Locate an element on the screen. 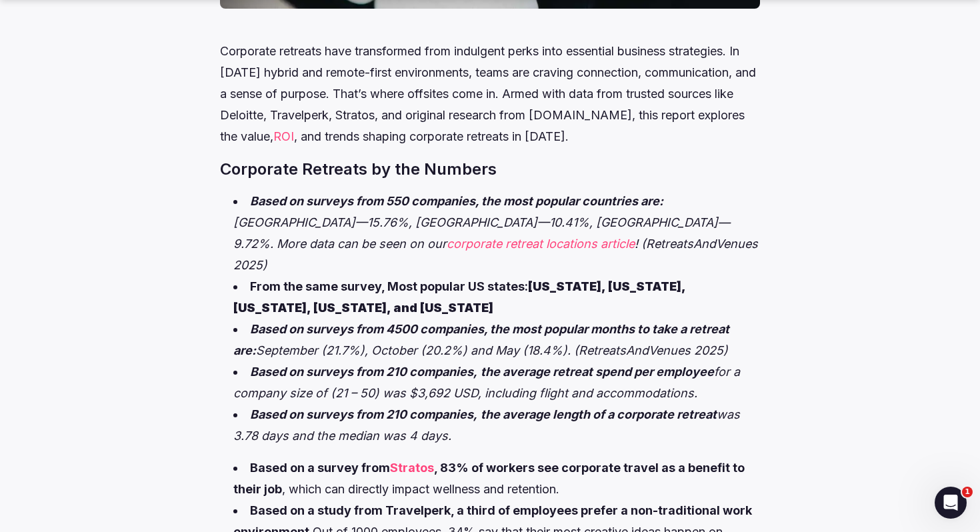  strong: , 83% of workers see corporate travel as a benefit to their job is located at coordinates (489, 478).